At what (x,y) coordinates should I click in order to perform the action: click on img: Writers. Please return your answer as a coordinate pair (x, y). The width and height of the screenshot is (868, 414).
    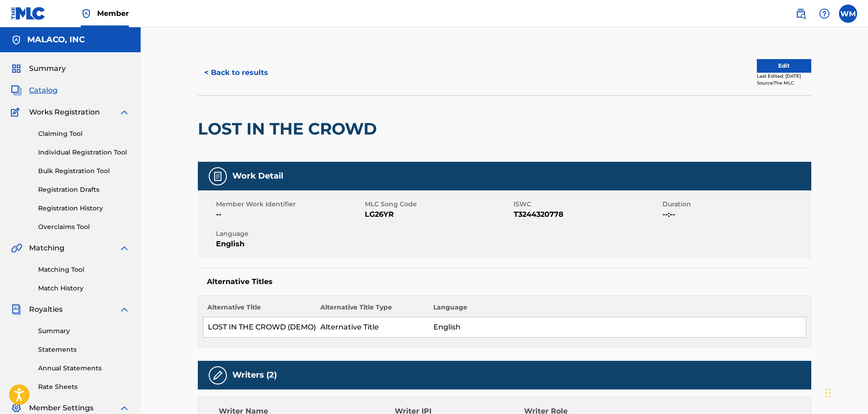
    Looking at the image, I should click on (218, 375).